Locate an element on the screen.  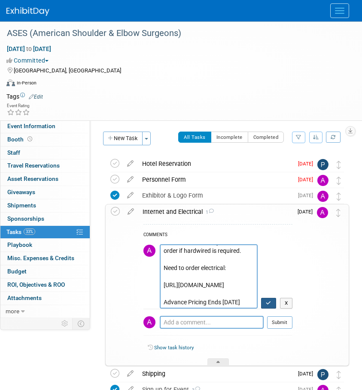
a: Budget is located at coordinates (45, 272).